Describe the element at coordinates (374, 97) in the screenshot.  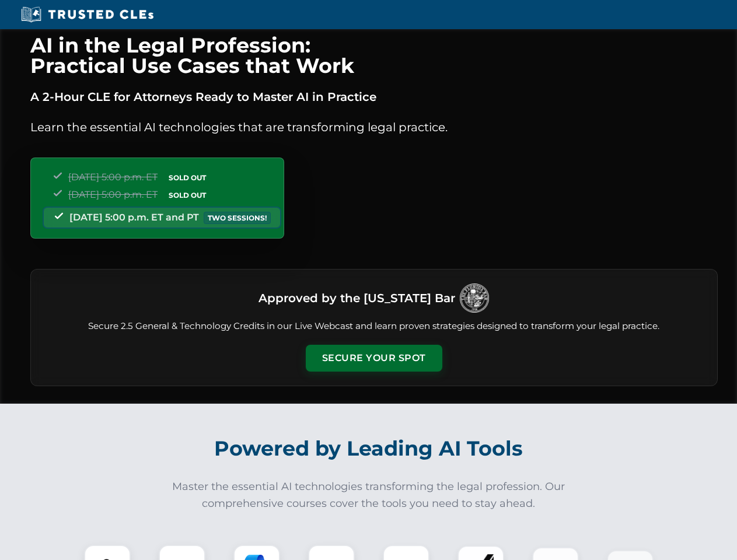
I see `p: A 2-Hour CLE for Attorneys Ready to Master AI in Practice` at that location.